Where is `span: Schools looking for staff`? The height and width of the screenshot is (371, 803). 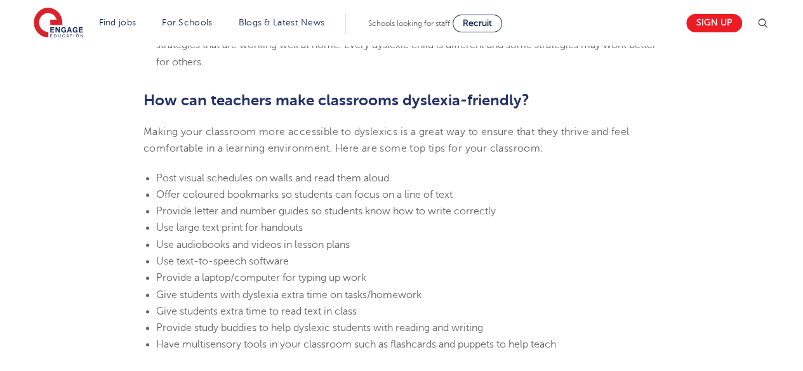 span: Schools looking for staff is located at coordinates (409, 23).